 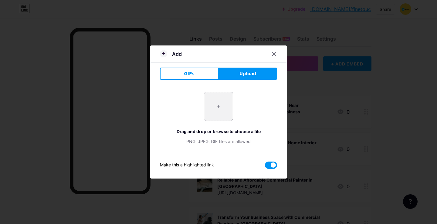 I want to click on button: GIFs, so click(x=189, y=74).